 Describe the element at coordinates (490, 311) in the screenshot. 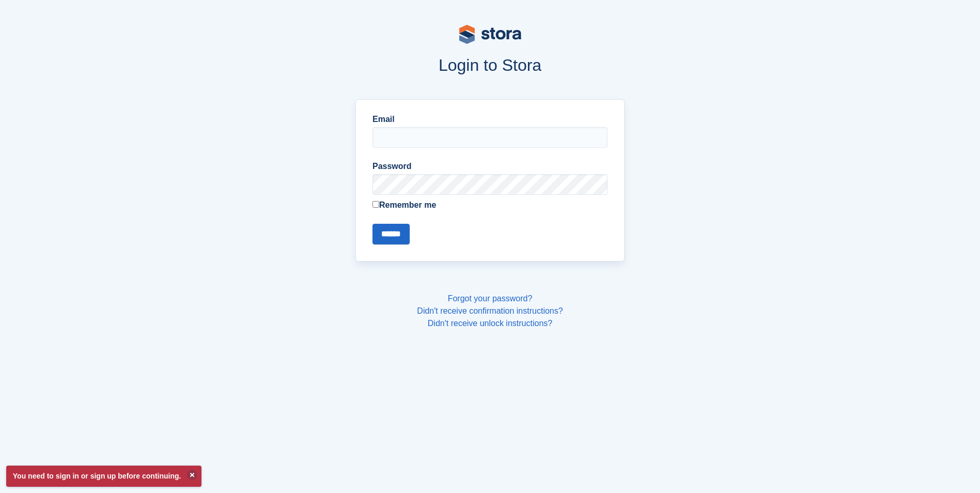

I see `a: Didn't receive confirmation instructions?` at that location.